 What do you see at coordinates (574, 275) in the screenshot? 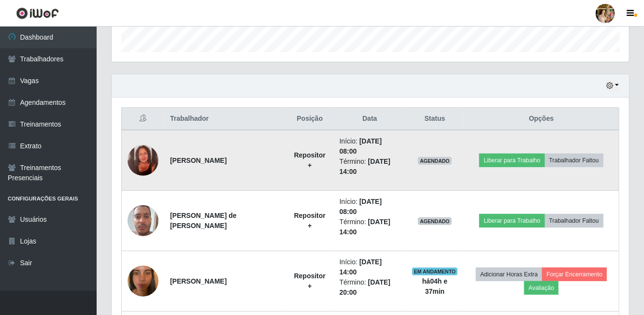
I see `button: Forçar Encerramento` at bounding box center [574, 275].